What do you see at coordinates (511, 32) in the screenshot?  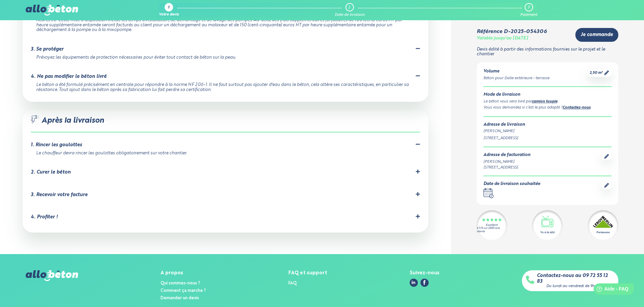 I see `div: Référence D-2025-054306` at bounding box center [511, 32].